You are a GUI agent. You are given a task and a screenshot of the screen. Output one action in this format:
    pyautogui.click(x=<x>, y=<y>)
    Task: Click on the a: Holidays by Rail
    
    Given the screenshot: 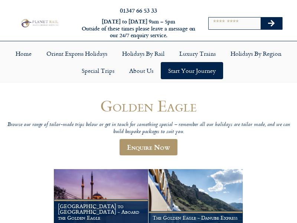 What is the action you would take?
    pyautogui.click(x=143, y=53)
    